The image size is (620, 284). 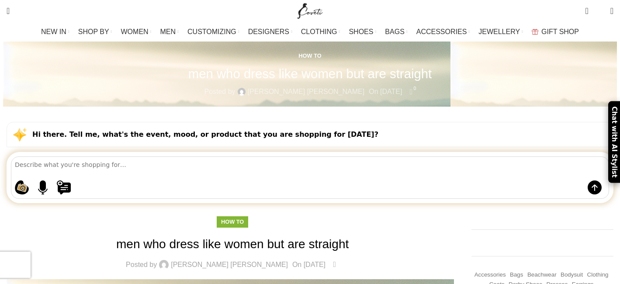 I want to click on span: MEN, so click(x=168, y=31).